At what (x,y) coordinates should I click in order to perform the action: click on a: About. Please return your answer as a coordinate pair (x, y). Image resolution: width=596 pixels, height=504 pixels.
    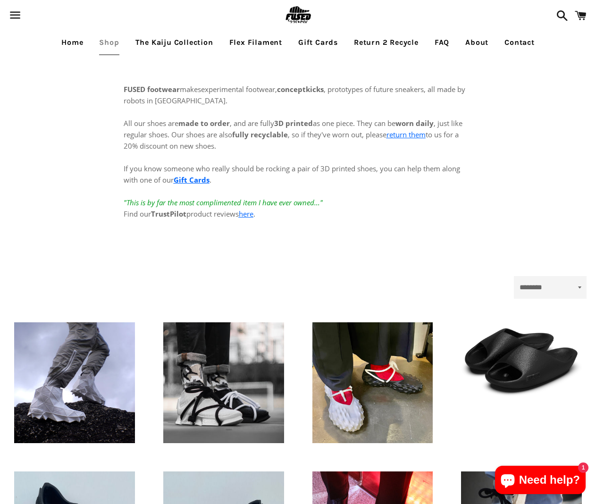
    Looking at the image, I should click on (476, 42).